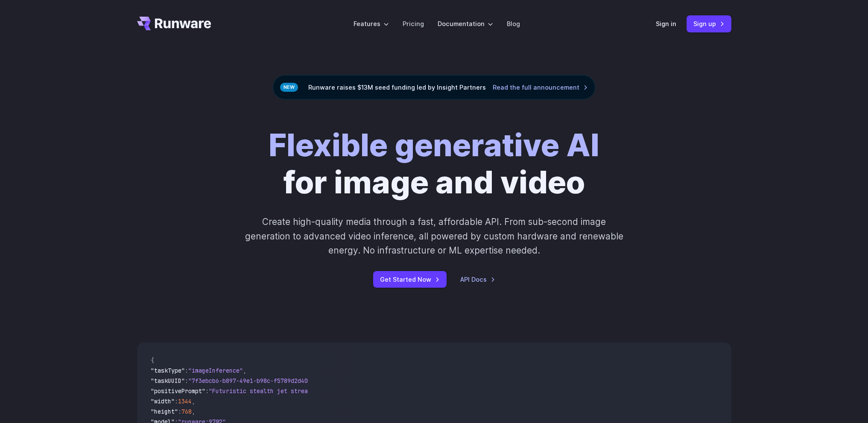 Image resolution: width=868 pixels, height=423 pixels. I want to click on span: "taskUUID", so click(168, 381).